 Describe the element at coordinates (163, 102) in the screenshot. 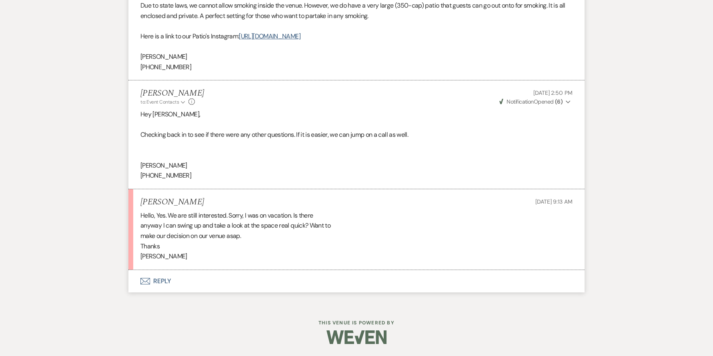

I see `button: to: Event Contacts` at that location.